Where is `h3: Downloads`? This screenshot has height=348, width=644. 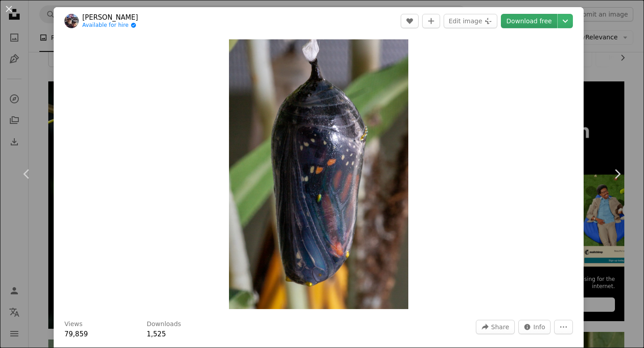
h3: Downloads is located at coordinates (164, 324).